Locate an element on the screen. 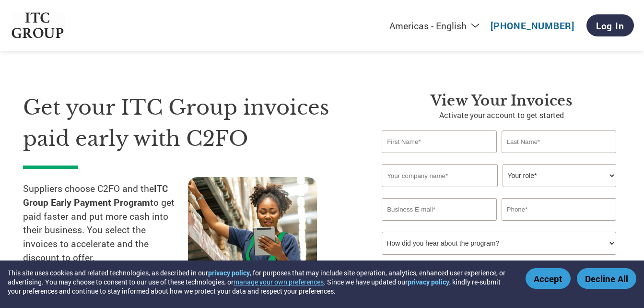 Image resolution: width=644 pixels, height=308 pixels. strong: ITC Group Early Payment Program is located at coordinates (95, 195).